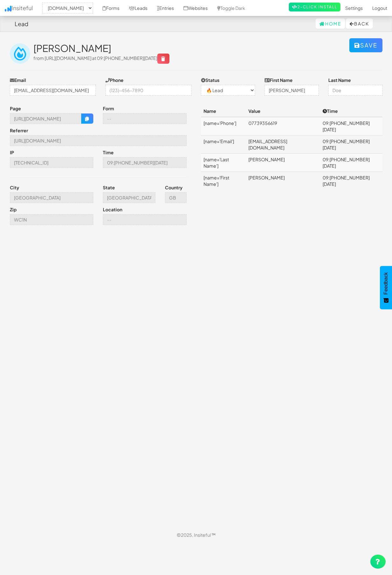  I want to click on th: Value, so click(283, 111).